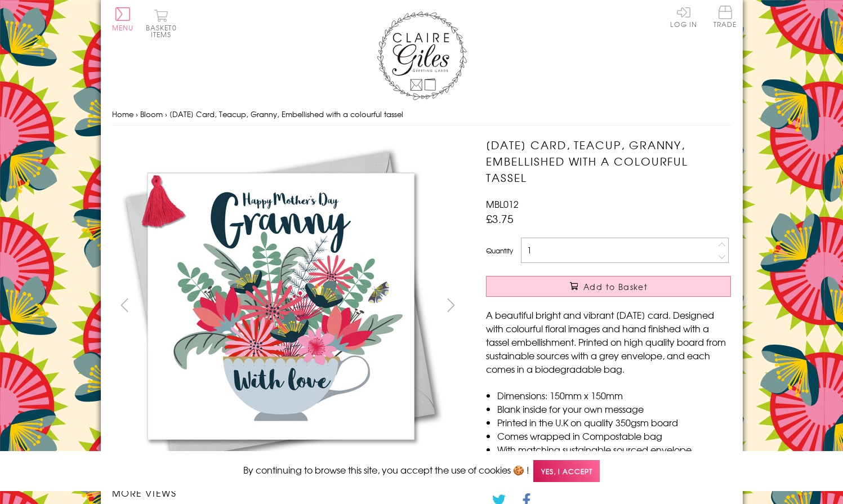  What do you see at coordinates (615, 287) in the screenshot?
I see `span: Add to Basket` at bounding box center [615, 287].